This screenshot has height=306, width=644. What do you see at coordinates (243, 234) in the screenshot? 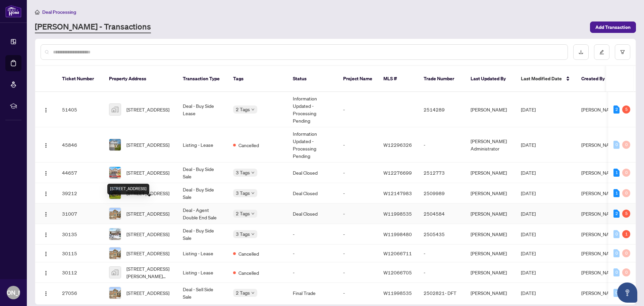
I see `span: 3 Tags` at bounding box center [243, 234].